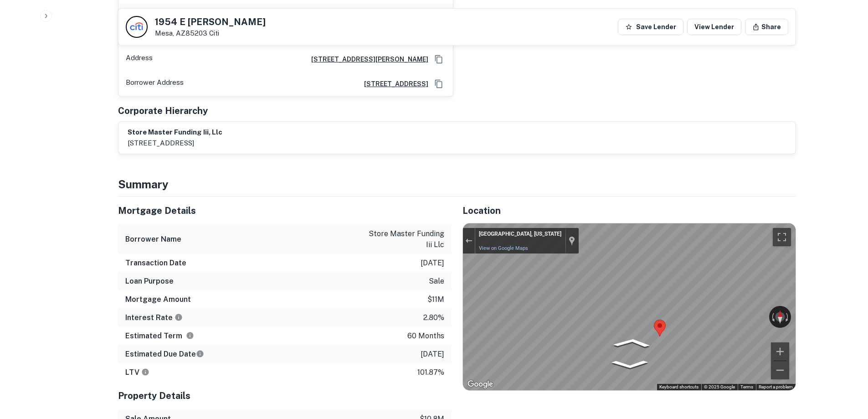 The image size is (868, 419). I want to click on div: Chat Widget, so click(845, 368).